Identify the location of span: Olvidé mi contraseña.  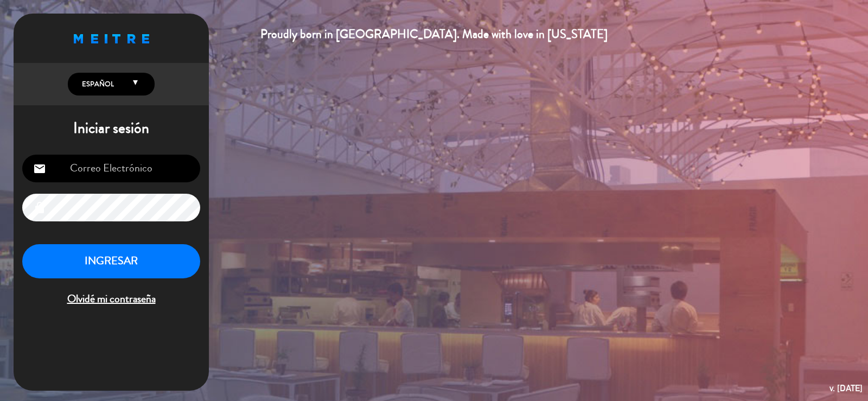
(111, 299).